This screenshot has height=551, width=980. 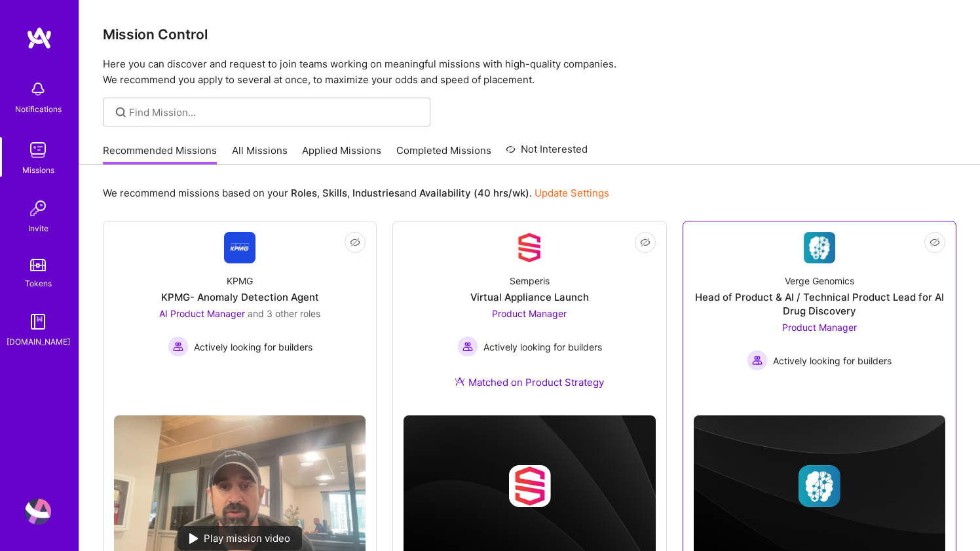 What do you see at coordinates (529, 297) in the screenshot?
I see `div: Virtual Appliance Launch` at bounding box center [529, 297].